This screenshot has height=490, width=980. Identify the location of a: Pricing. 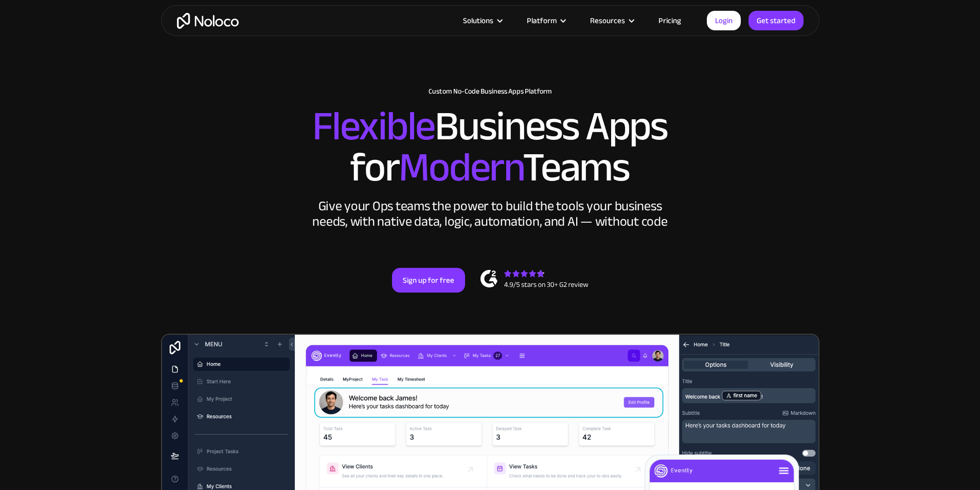
(670, 21).